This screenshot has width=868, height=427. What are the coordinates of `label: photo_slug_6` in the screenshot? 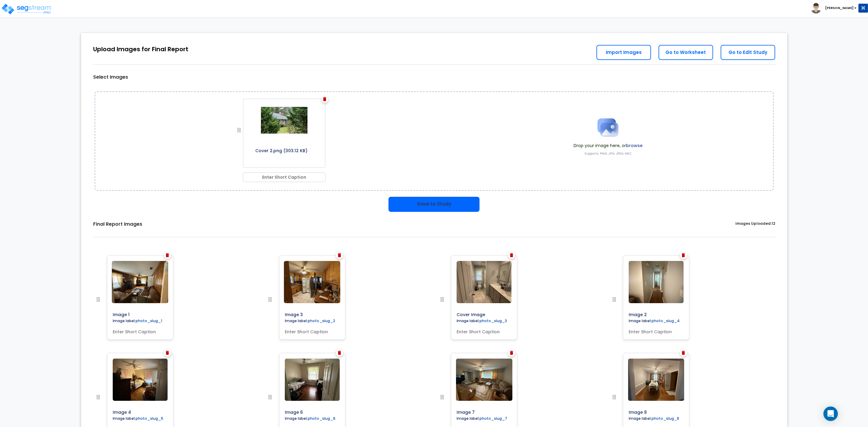 It's located at (322, 418).